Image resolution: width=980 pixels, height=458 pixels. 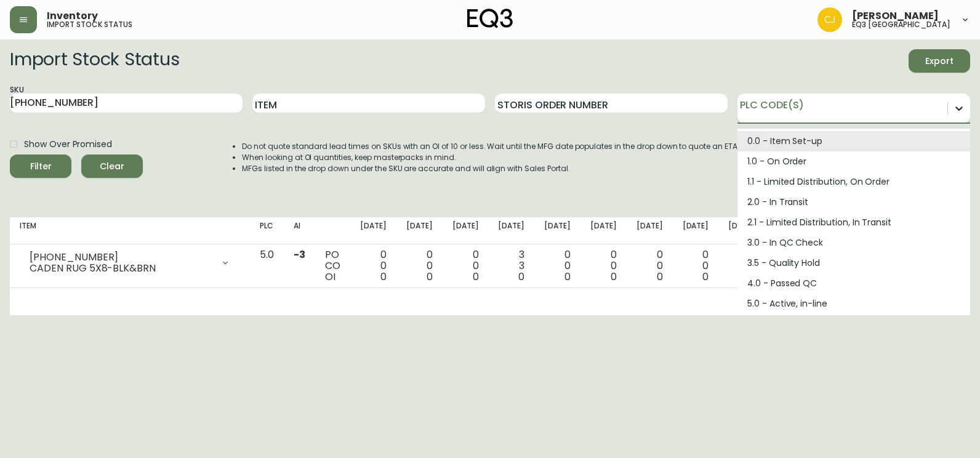 I want to click on img: 7836c8950ad67d536e8437018b5c2533, so click(x=830, y=20).